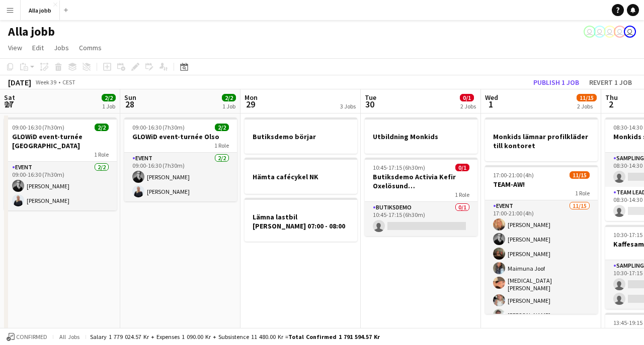 Image resolution: width=644 pixels, height=345 pixels. I want to click on span: Mon, so click(251, 98).